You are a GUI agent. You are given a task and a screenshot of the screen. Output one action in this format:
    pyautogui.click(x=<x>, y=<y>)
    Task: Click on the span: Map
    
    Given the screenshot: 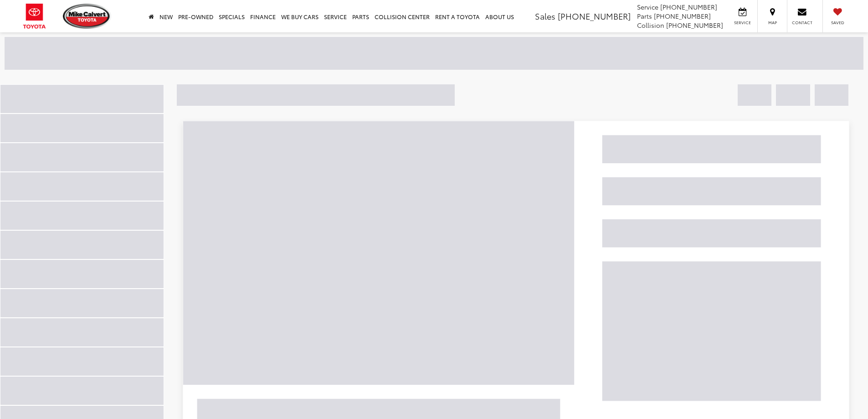 What is the action you would take?
    pyautogui.click(x=772, y=22)
    